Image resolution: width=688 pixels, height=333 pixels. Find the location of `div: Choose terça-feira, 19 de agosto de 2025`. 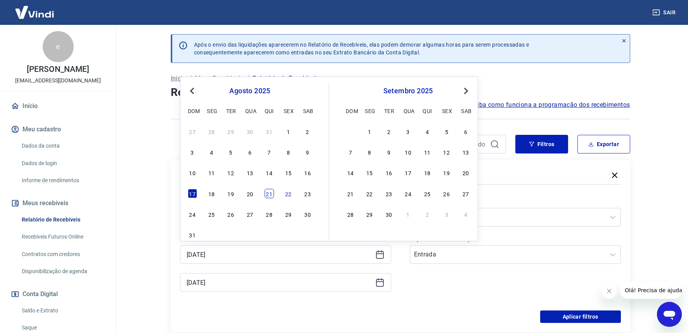

div: Choose terça-feira, 19 de agosto de 2025 is located at coordinates (231, 193).